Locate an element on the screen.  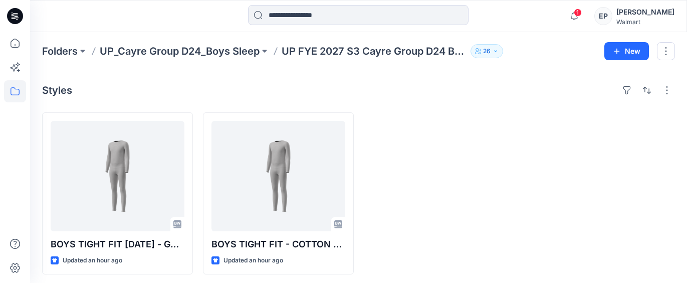
button: 26 is located at coordinates (487, 51).